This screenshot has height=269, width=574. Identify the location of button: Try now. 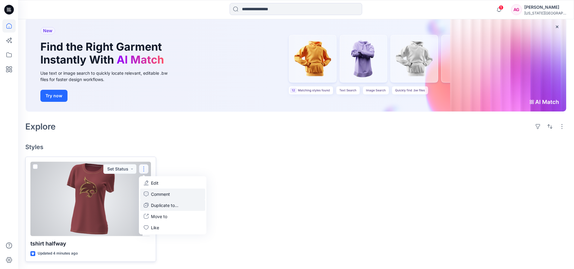
(54, 96).